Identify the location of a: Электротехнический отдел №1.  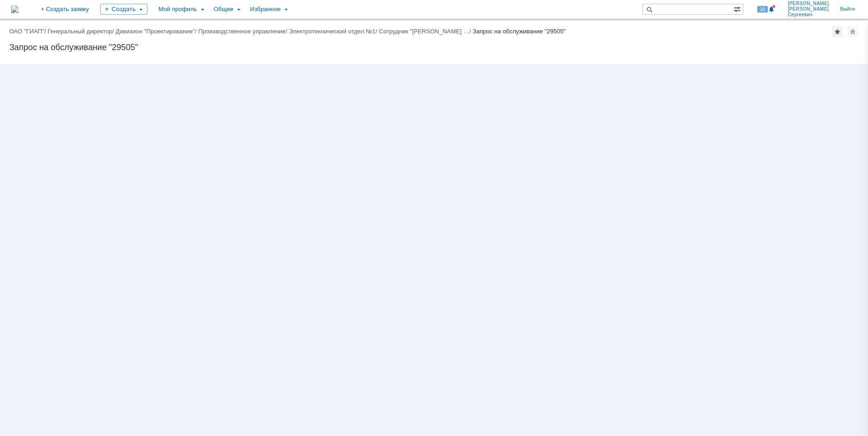
(332, 31).